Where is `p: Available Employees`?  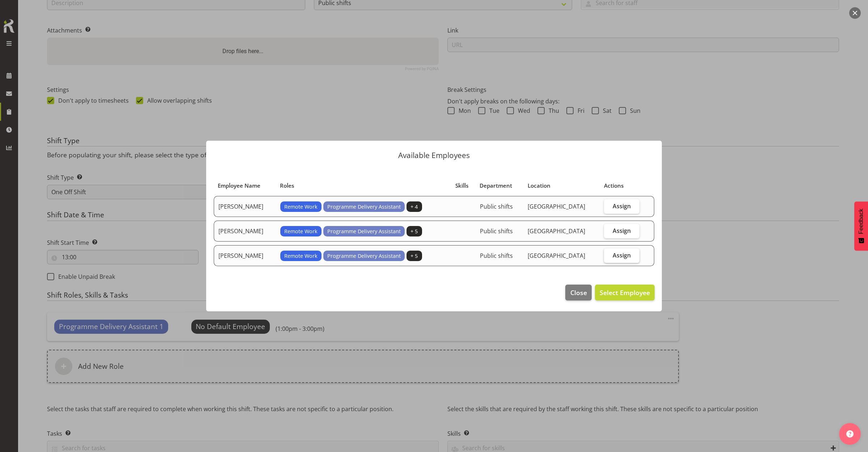
p: Available Employees is located at coordinates (434, 155).